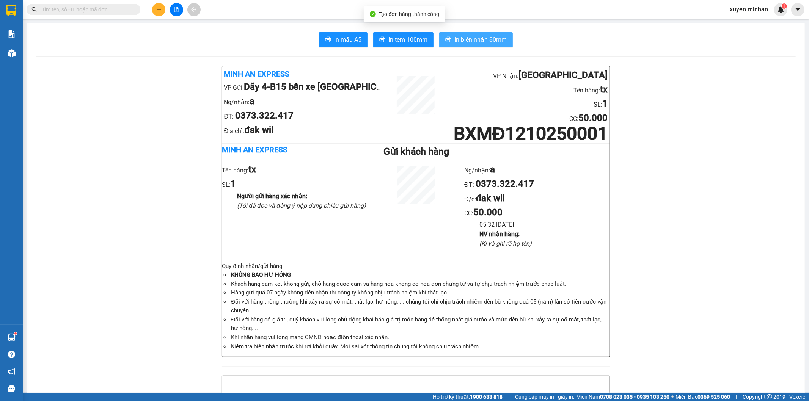 Image resolution: width=809 pixels, height=401 pixels. Describe the element at coordinates (500, 234) in the screenshot. I see `b: NV nhận hàng :` at that location.